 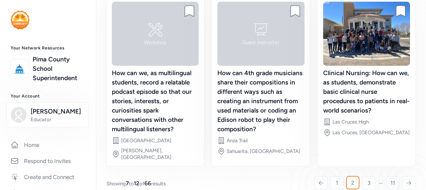 What do you see at coordinates (369, 183) in the screenshot?
I see `a: 3` at bounding box center [369, 183].